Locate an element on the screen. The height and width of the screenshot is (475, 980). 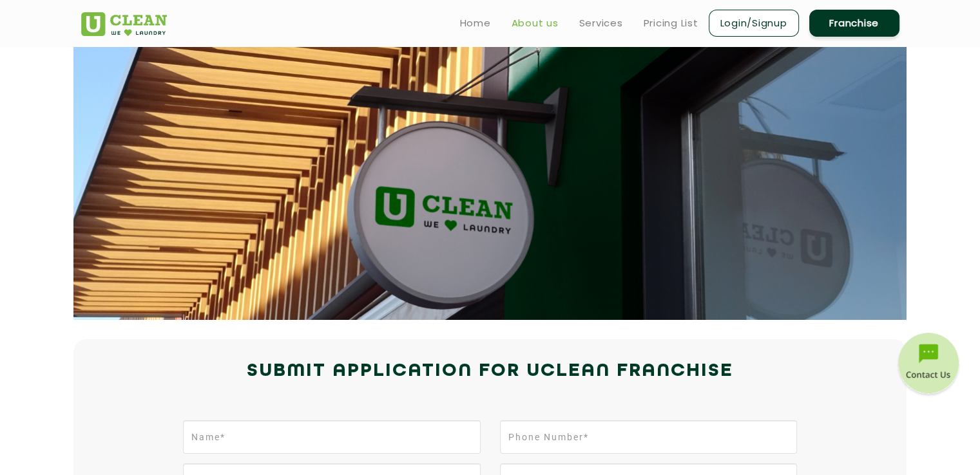
input: Phone Number* is located at coordinates (648, 437).